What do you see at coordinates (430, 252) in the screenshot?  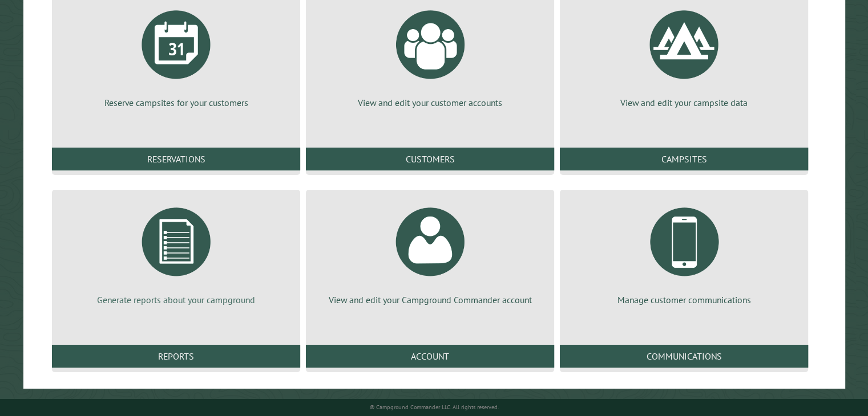 I see `a: View and edit your Campground Commander account` at bounding box center [430, 252].